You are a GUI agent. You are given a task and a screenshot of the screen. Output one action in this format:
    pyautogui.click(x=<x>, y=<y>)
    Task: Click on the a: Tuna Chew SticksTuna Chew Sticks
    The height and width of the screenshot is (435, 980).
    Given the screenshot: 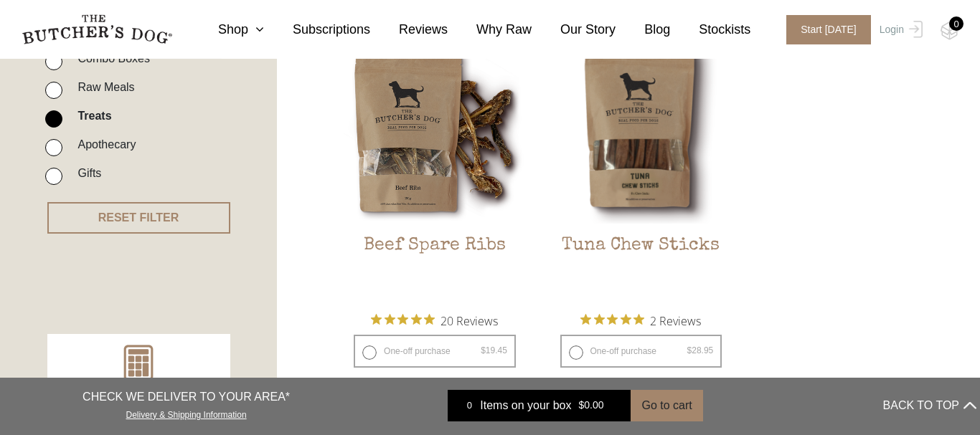 What is the action you would take?
    pyautogui.click(x=641, y=171)
    